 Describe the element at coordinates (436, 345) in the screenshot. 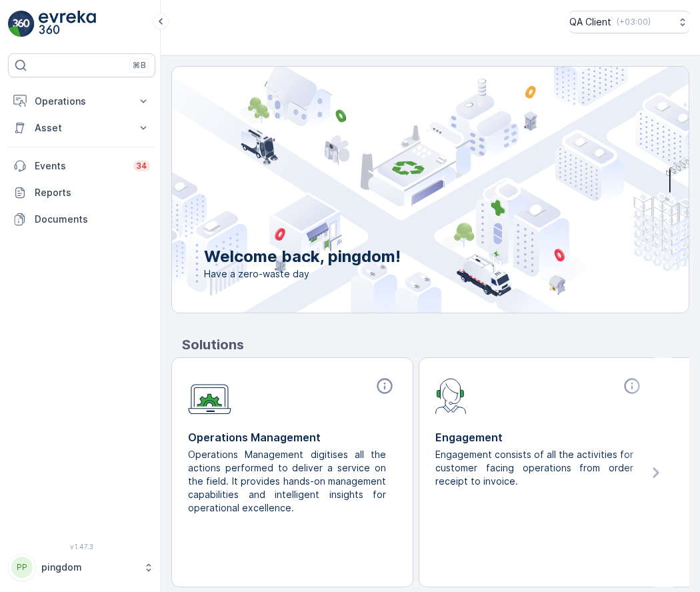

I see `p: Solutions` at that location.